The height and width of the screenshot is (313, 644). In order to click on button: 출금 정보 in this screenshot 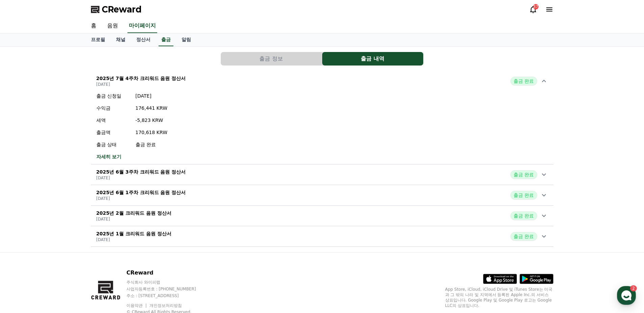, I will do `click(271, 59)`.